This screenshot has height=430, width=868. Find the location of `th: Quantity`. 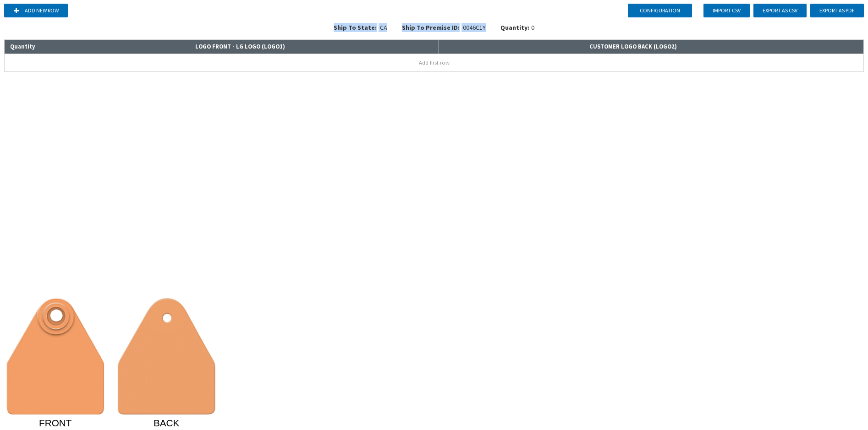

th: Quantity is located at coordinates (23, 47).